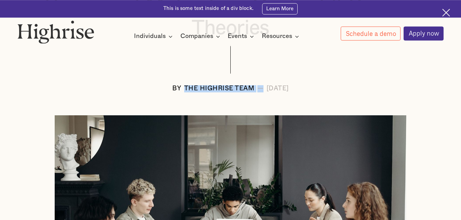 The height and width of the screenshot is (220, 461). What do you see at coordinates (371, 33) in the screenshot?
I see `a: Schedule a demo` at bounding box center [371, 33].